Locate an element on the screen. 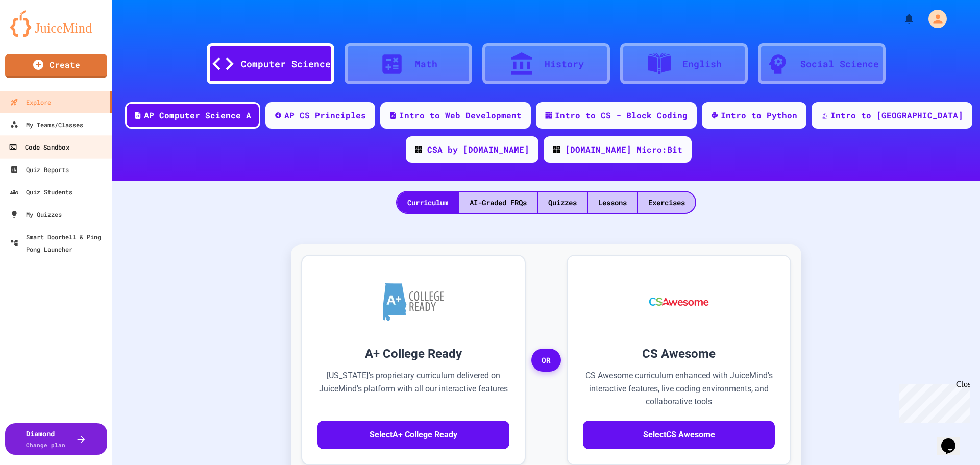 Image resolution: width=980 pixels, height=465 pixels. button: SelectA+ College Ready is located at coordinates (413, 435).